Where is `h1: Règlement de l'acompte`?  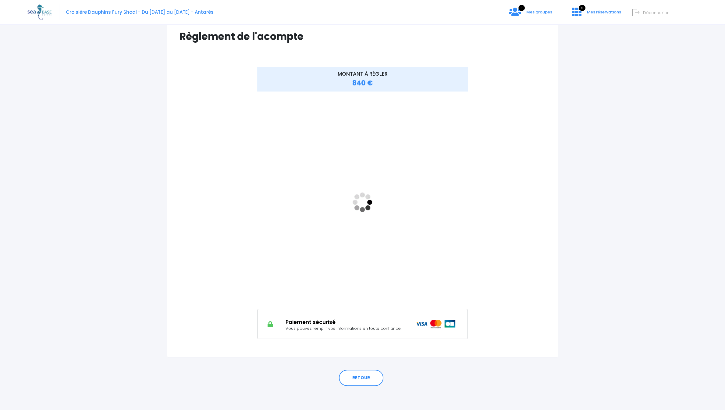
h1: Règlement de l'acompte is located at coordinates (363, 36).